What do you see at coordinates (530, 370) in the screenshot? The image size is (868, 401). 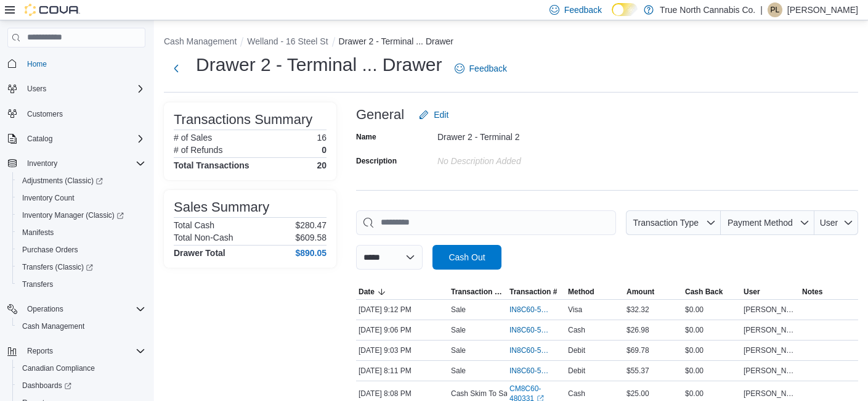 I see `span: IN8C60-5387255` at bounding box center [530, 370].